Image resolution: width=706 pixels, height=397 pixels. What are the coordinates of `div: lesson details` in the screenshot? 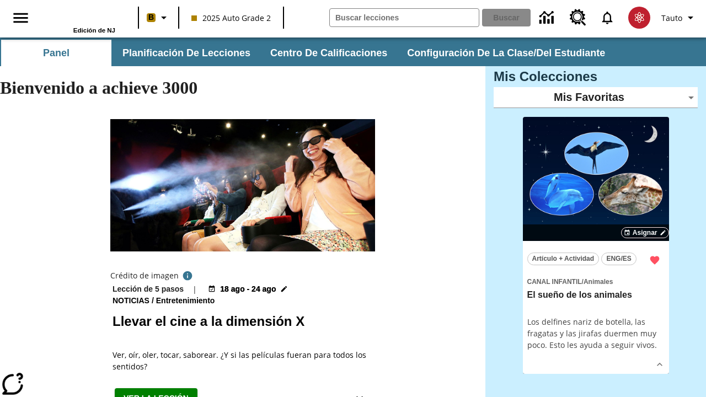 It's located at (596, 245).